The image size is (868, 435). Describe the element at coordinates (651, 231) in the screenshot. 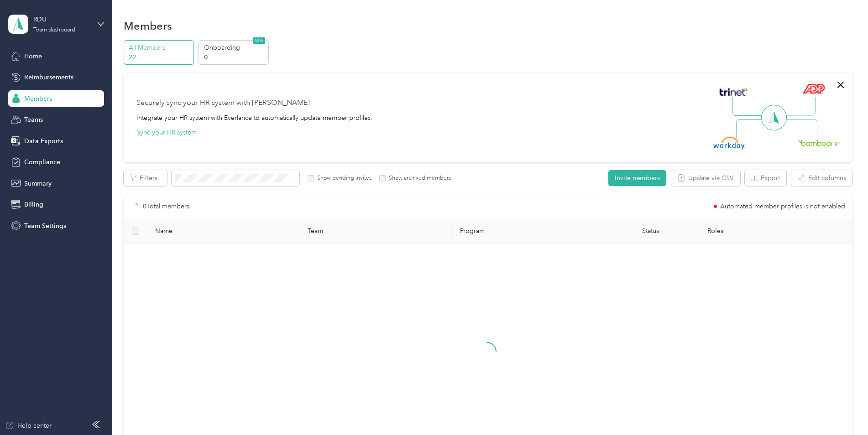

I see `th: Status` at that location.